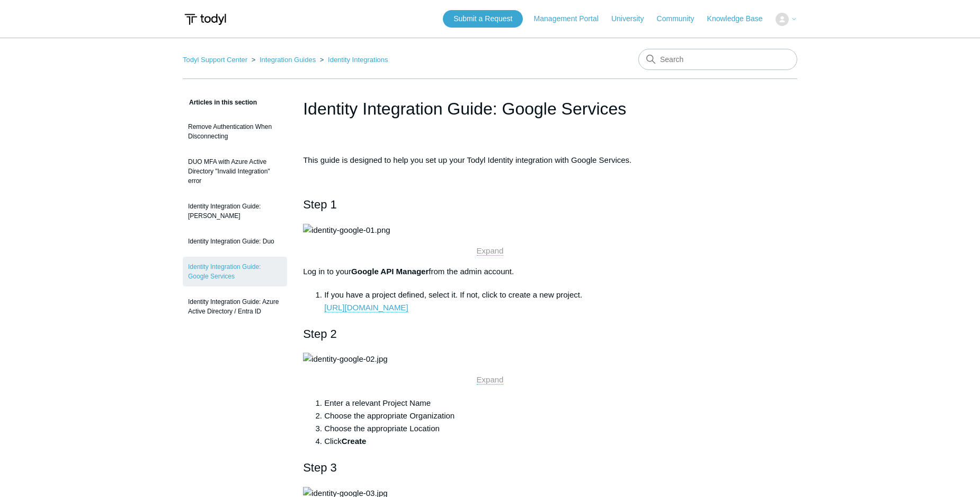 This screenshot has width=980, height=497. What do you see at coordinates (216, 59) in the screenshot?
I see `li: Todyl Support Center` at bounding box center [216, 59].